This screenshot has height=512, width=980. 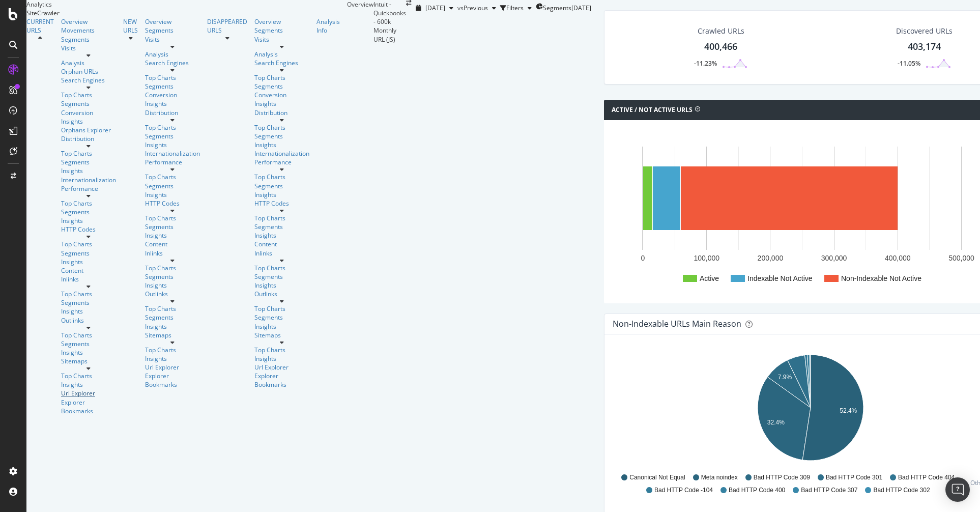 What do you see at coordinates (515, 8) in the screenshot?
I see `div: Filters` at bounding box center [515, 8].